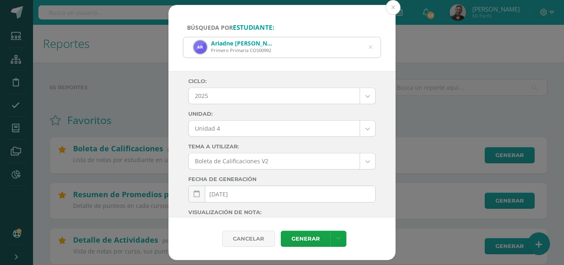 The height and width of the screenshot is (265, 564). Describe the element at coordinates (274, 96) in the screenshot. I see `span: 2025` at that location.